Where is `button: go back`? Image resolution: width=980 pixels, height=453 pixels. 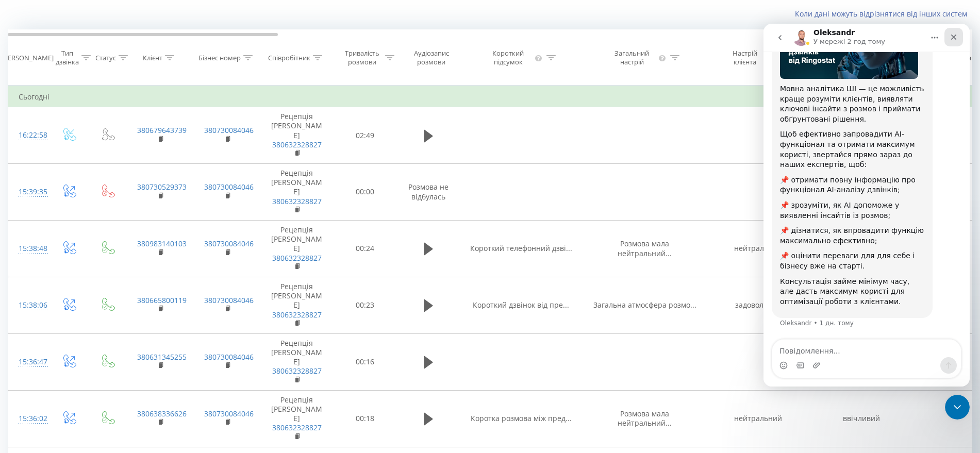 button: go back is located at coordinates (16, 14).